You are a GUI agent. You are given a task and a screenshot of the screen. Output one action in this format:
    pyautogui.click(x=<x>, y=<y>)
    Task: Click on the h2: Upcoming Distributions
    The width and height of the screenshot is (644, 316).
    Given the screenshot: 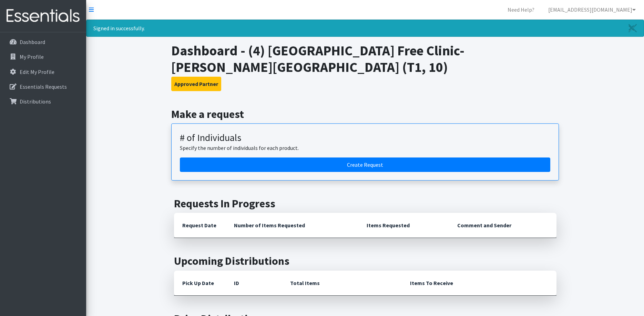 What is the action you would take?
    pyautogui.click(x=365, y=261)
    